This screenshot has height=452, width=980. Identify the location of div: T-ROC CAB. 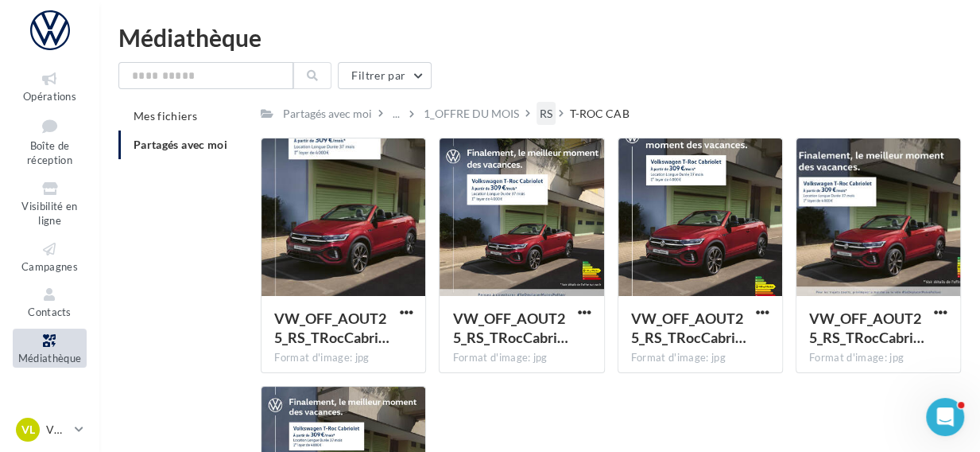
(599, 114).